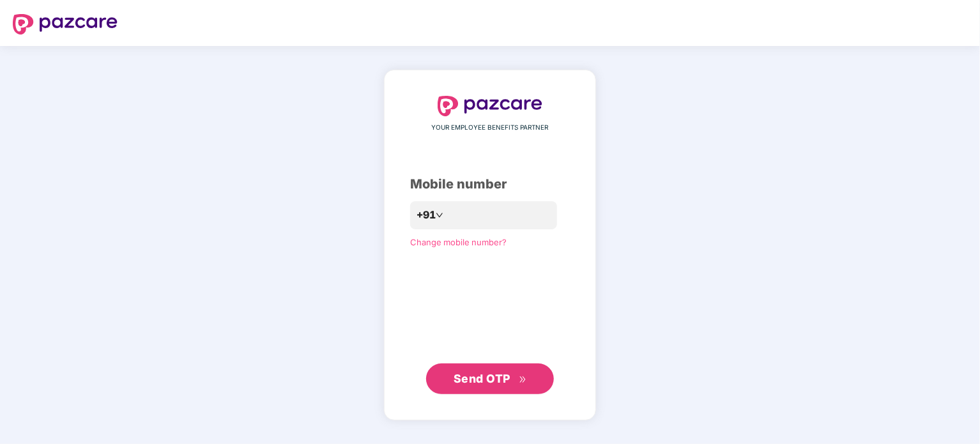 The image size is (980, 444). I want to click on button: Send OTPdouble-right, so click(490, 379).